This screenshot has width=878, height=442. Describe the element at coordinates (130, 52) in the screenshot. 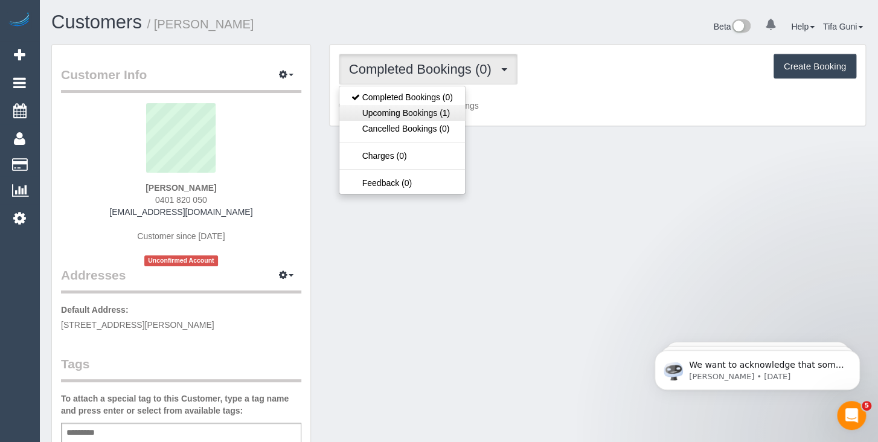

I see `p: Message from Ellie, sent 1w ago` at that location.